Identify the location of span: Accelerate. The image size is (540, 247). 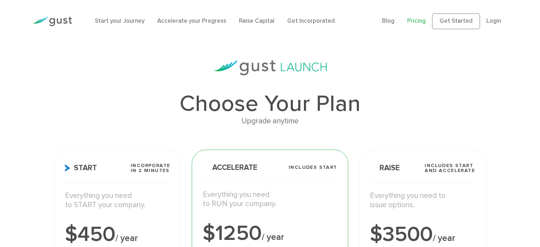
(230, 167).